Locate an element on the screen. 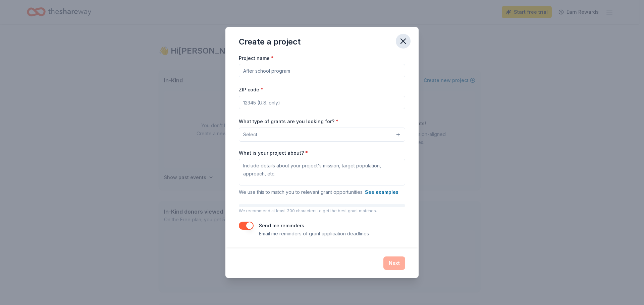 This screenshot has height=305, width=644. input: 12345 (U.S. only) is located at coordinates (322, 103).